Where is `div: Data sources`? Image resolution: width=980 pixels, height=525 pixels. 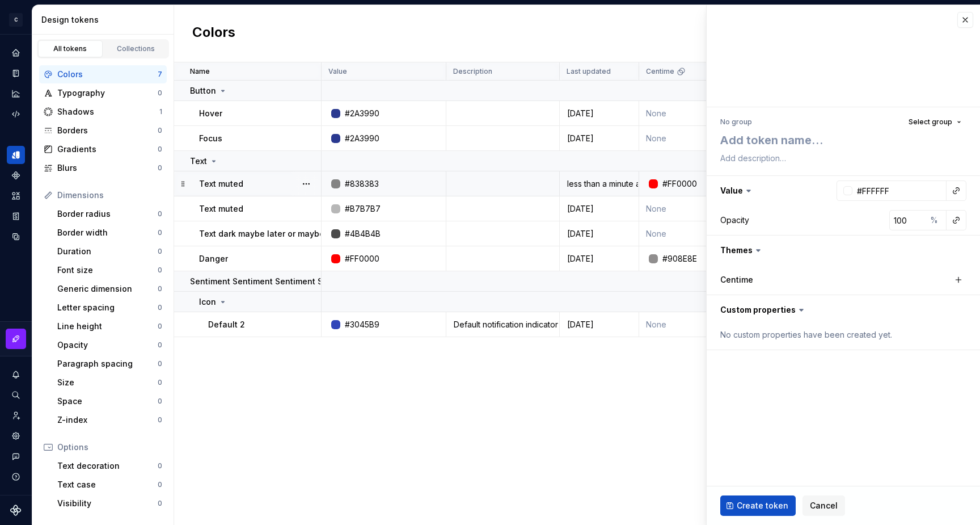 div: Data sources is located at coordinates (16, 237).